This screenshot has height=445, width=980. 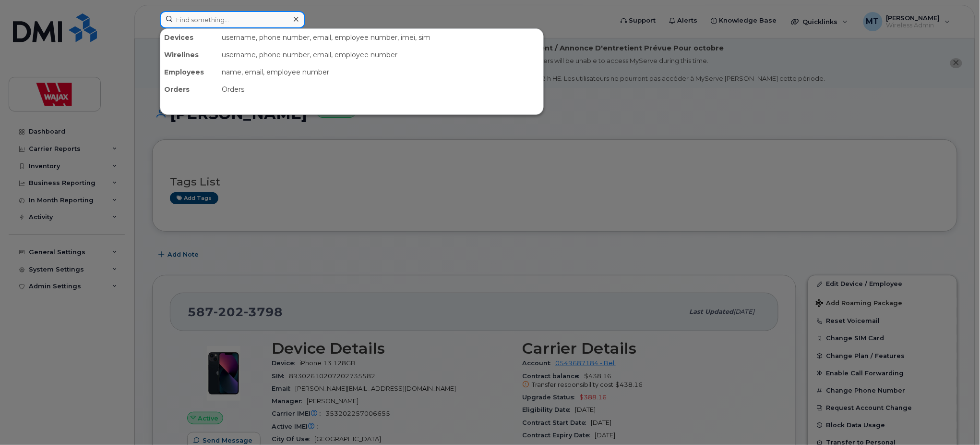 What do you see at coordinates (381, 72) in the screenshot?
I see `div: name, email, employee number` at bounding box center [381, 72].